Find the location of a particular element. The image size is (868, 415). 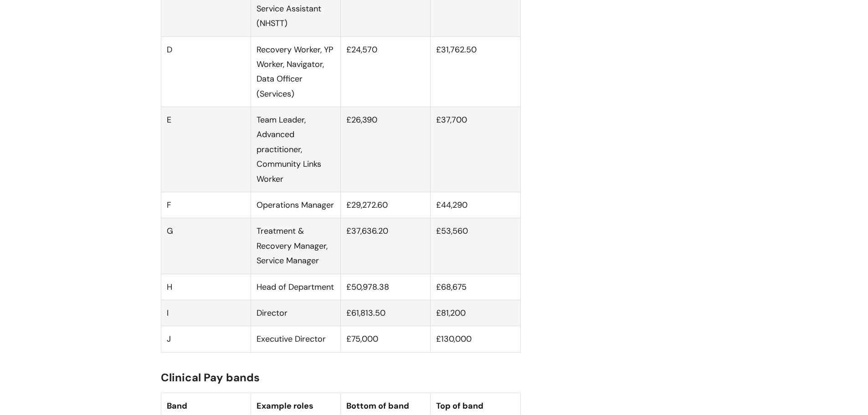

td: £44,290 is located at coordinates (475, 205).